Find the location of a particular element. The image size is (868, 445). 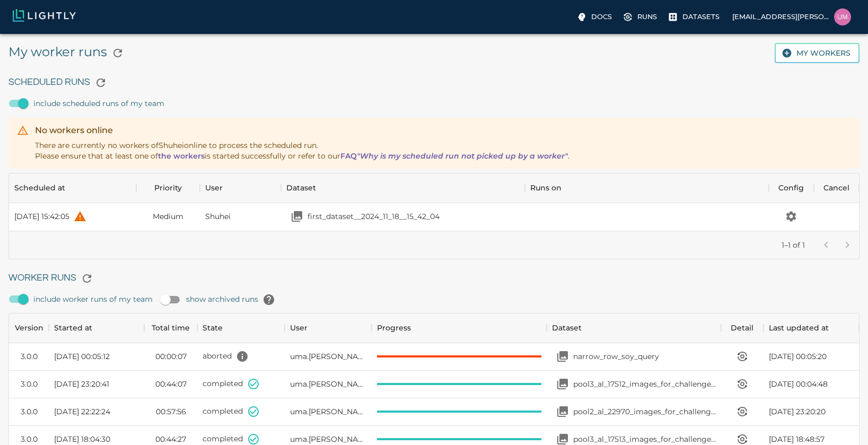

button: Open your dataset first_dataset__2024_11_18__15_42_04 is located at coordinates (297, 216).